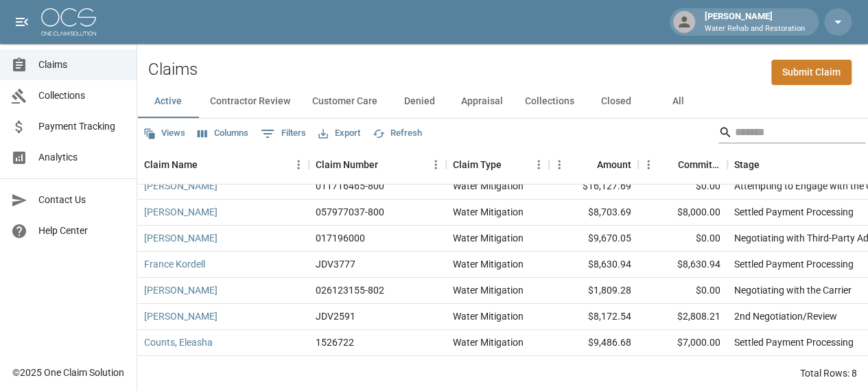 Image resolution: width=868 pixels, height=391 pixels. I want to click on button: Export, so click(339, 133).